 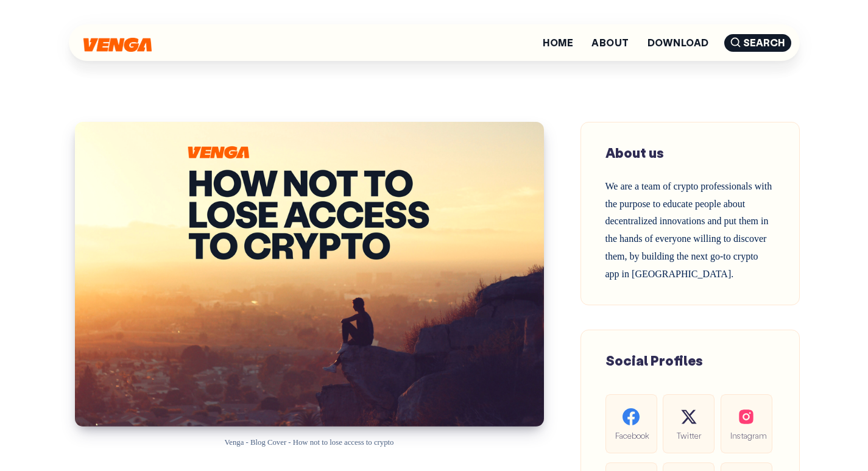 What do you see at coordinates (746, 424) in the screenshot?
I see `a: Instagram` at bounding box center [746, 424].